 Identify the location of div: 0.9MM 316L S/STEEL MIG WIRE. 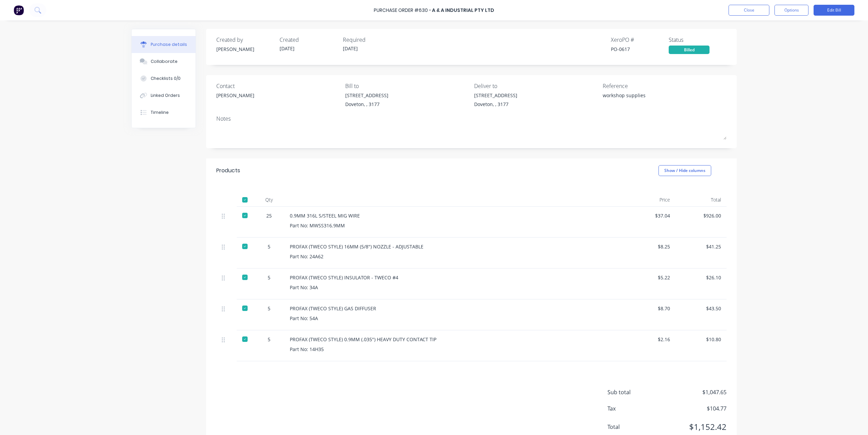
(454, 216).